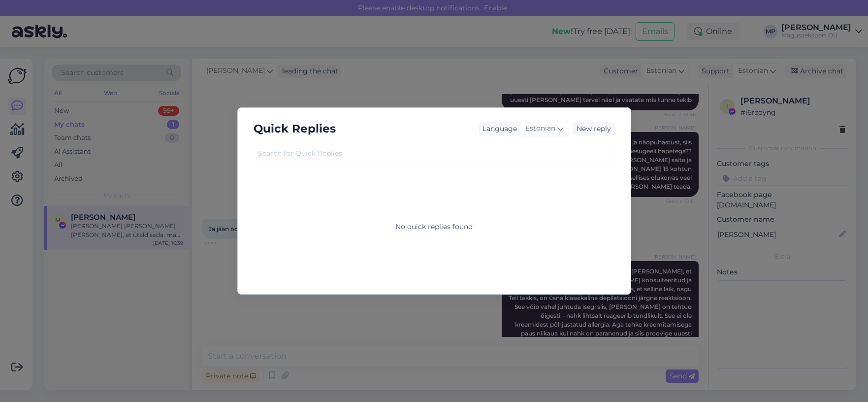 This screenshot has width=868, height=402. What do you see at coordinates (294, 128) in the screenshot?
I see `h5: Quick Replies` at bounding box center [294, 128].